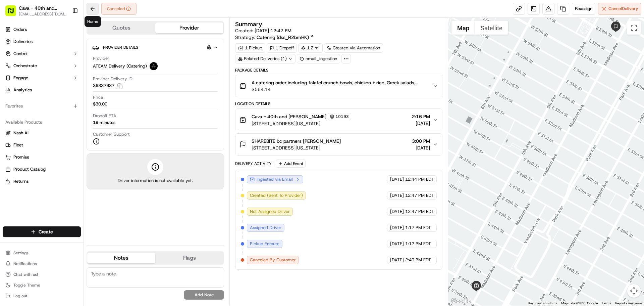 Image resolution: width=644 pixels, height=306 pixels. Describe the element at coordinates (421, 117) in the screenshot. I see `span: 2:16 PM` at that location.